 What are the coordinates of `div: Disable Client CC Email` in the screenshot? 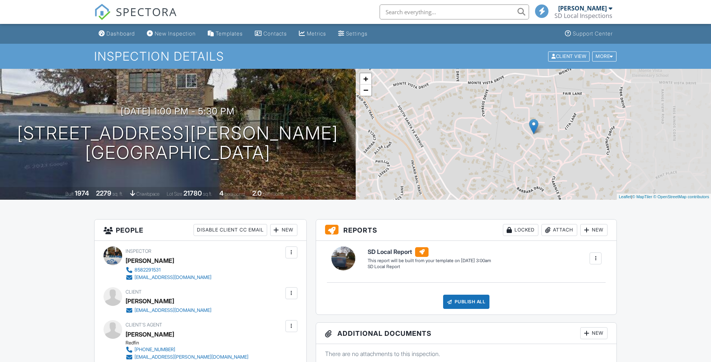 It's located at (230, 230).